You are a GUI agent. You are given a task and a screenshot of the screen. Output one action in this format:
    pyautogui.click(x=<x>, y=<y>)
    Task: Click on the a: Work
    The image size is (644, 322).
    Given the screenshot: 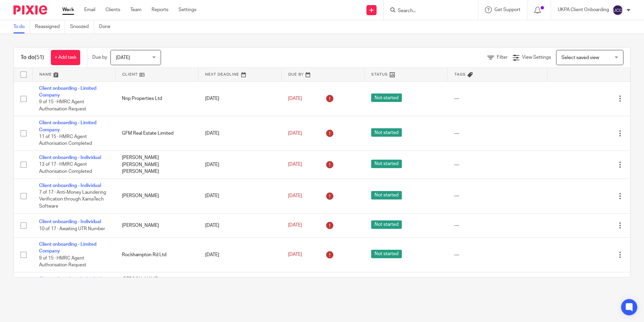 What is the action you would take?
    pyautogui.click(x=68, y=10)
    